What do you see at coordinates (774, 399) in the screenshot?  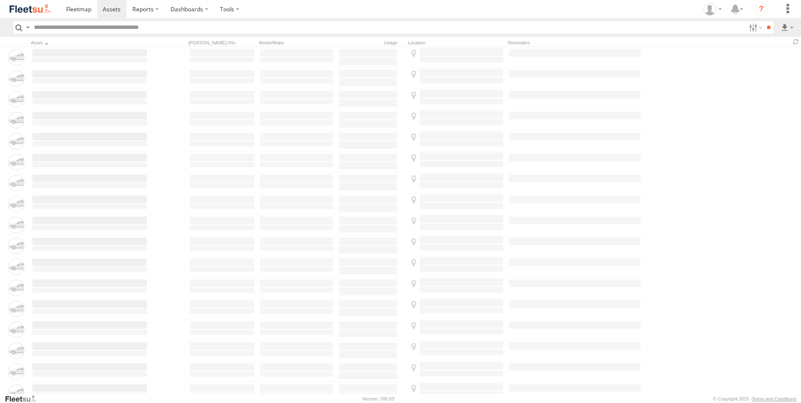 I see `a: Terms and Conditions` at bounding box center [774, 399].